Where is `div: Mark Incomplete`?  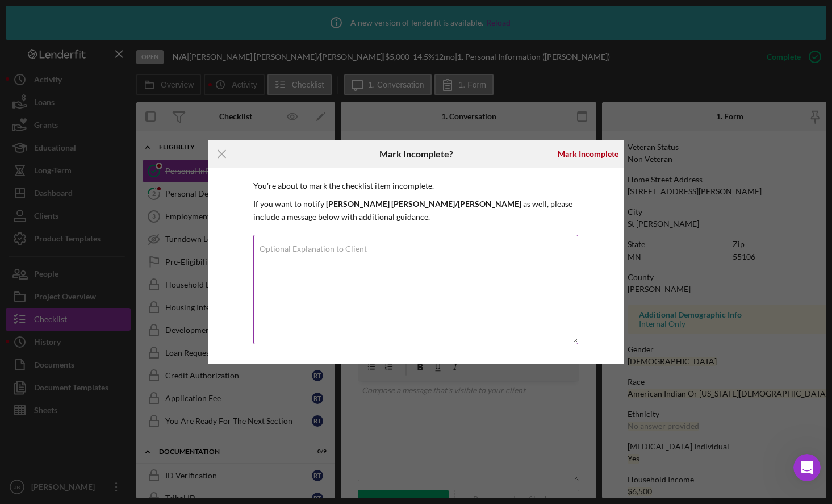 div: Mark Incomplete is located at coordinates (588, 154).